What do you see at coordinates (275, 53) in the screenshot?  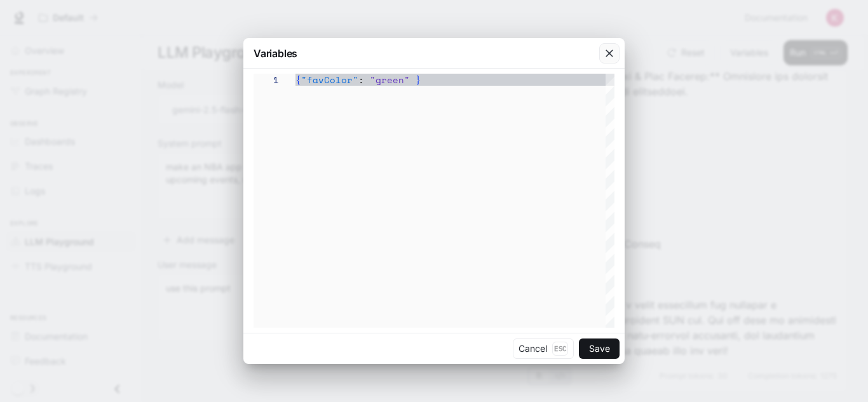 I see `p: Variables` at bounding box center [275, 53].